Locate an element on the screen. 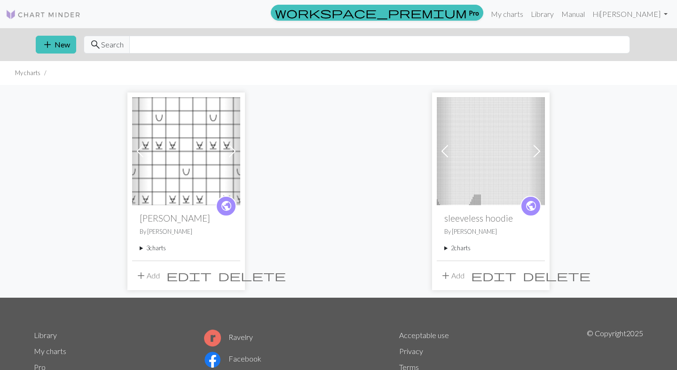 This screenshot has height=370, width=677. img: Part 1 is located at coordinates (186, 151).